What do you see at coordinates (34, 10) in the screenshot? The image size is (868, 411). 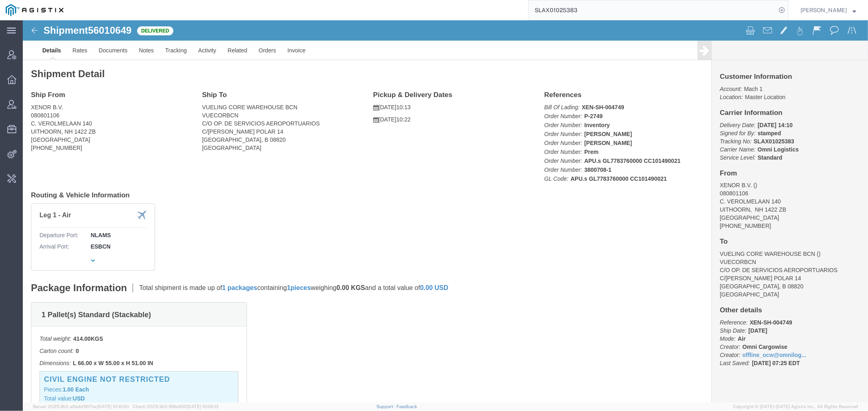 I see `img: logo` at bounding box center [34, 10].